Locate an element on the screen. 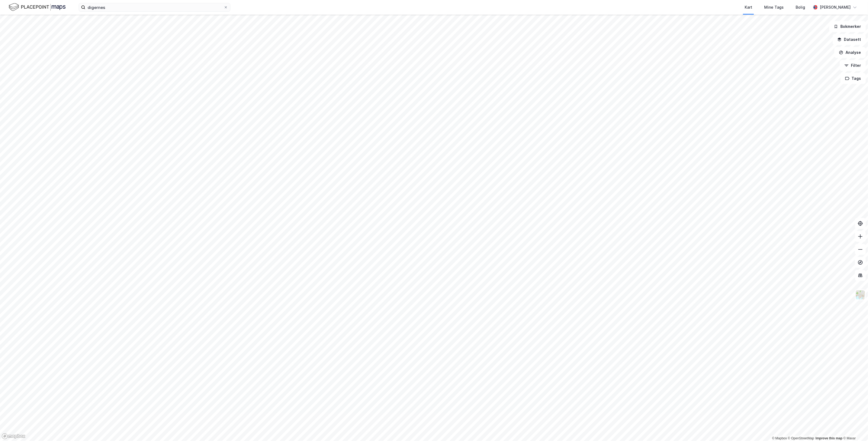 This screenshot has width=868, height=441. input: Søk på adresse, matrikkel, gårdeiere, leietakere eller personer is located at coordinates (155, 7).